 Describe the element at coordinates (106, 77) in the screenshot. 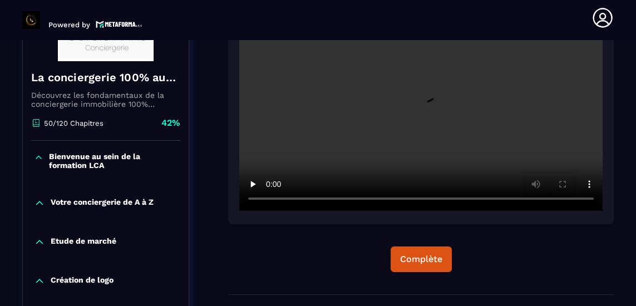

I see `h4: La conciergerie 100% automatisée` at that location.